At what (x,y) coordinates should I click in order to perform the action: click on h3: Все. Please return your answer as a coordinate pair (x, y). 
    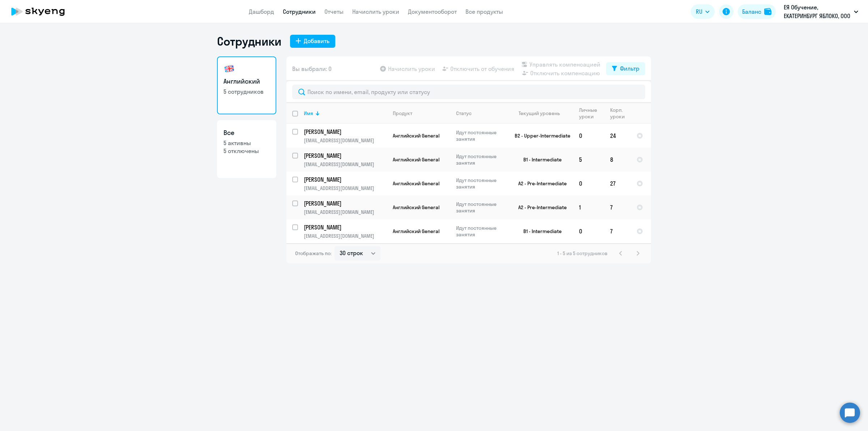
    Looking at the image, I should click on (247, 133).